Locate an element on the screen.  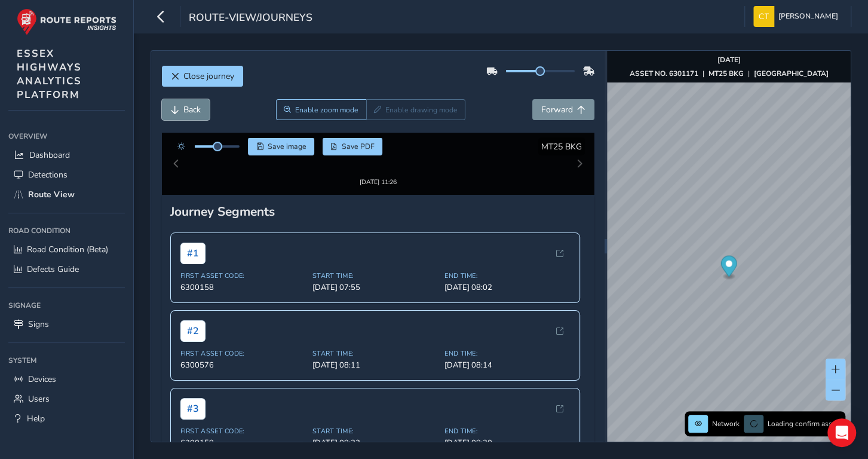
button: Forward is located at coordinates (564, 110).